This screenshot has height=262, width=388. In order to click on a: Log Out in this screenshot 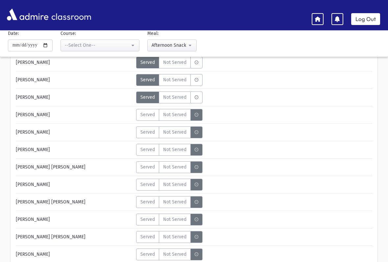, I will do `click(365, 19)`.